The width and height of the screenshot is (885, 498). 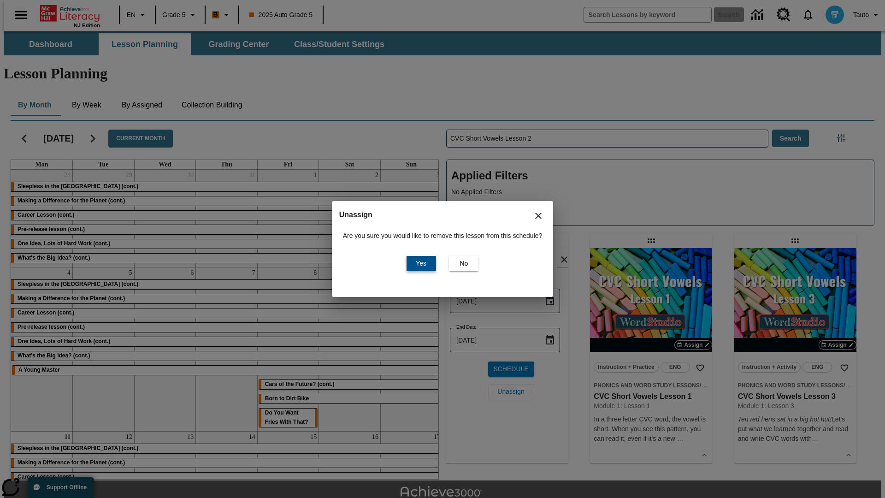 What do you see at coordinates (464, 263) in the screenshot?
I see `button: No` at bounding box center [464, 263].